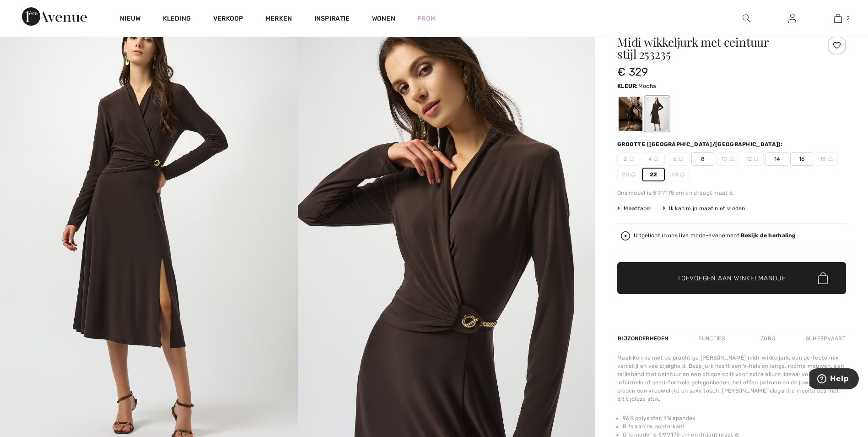 This screenshot has height=437, width=868. Describe the element at coordinates (823, 159) in the screenshot. I see `font: 18` at that location.